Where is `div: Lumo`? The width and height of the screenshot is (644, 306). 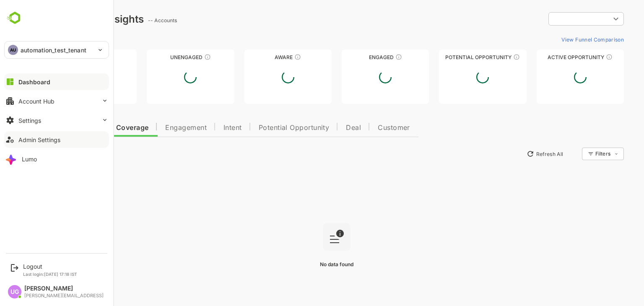
div: Lumo is located at coordinates (29, 159).